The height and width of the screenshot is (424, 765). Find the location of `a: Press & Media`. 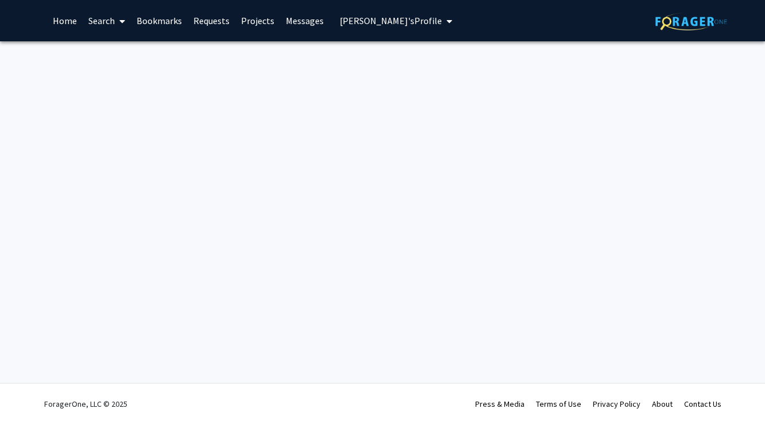

a: Press & Media is located at coordinates (500, 404).